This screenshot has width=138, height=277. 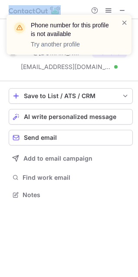 What do you see at coordinates (70, 117) in the screenshot?
I see `span: AI write personalized message` at bounding box center [70, 117].